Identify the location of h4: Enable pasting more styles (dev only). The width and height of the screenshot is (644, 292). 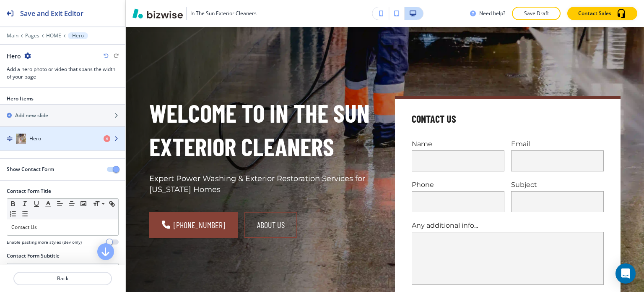
(44, 242).